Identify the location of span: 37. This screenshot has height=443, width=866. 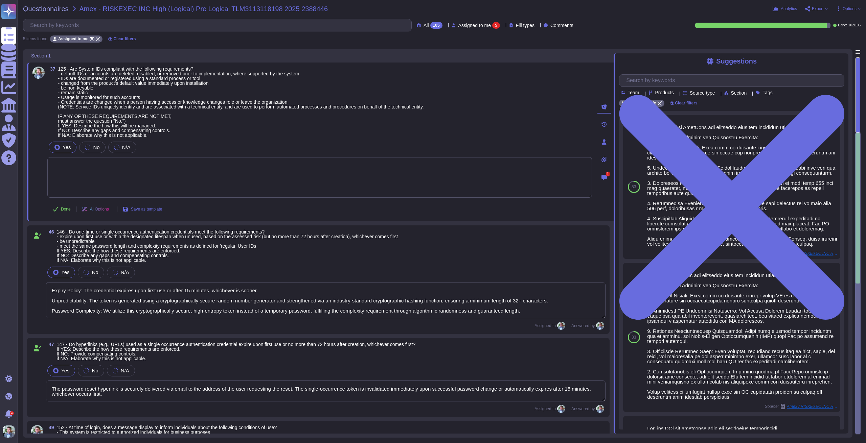
(51, 69).